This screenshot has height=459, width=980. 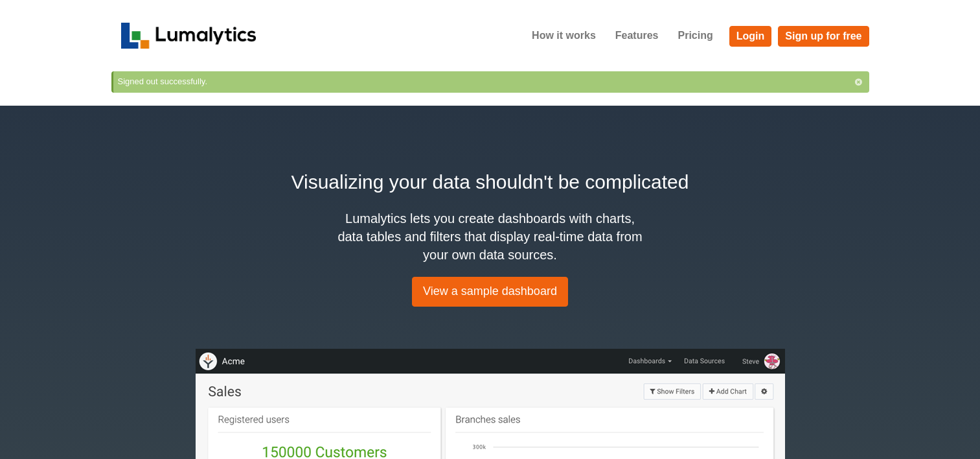 What do you see at coordinates (564, 36) in the screenshot?
I see `a: How it works` at bounding box center [564, 36].